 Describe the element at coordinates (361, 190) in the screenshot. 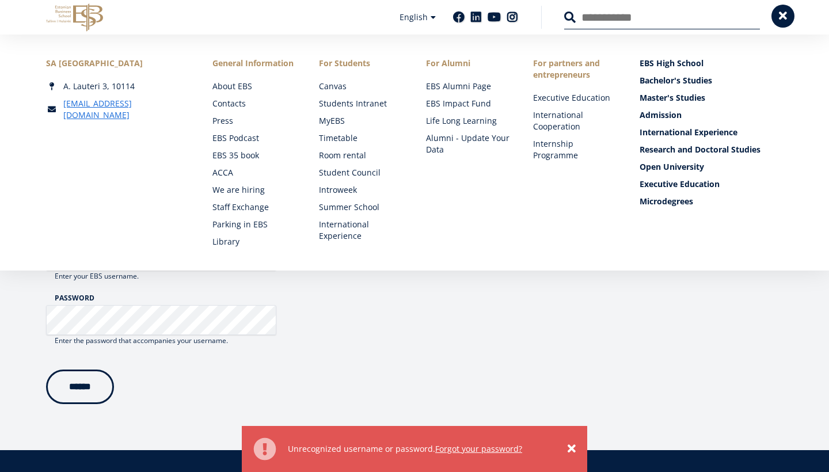

I see `a: Introweek` at that location.